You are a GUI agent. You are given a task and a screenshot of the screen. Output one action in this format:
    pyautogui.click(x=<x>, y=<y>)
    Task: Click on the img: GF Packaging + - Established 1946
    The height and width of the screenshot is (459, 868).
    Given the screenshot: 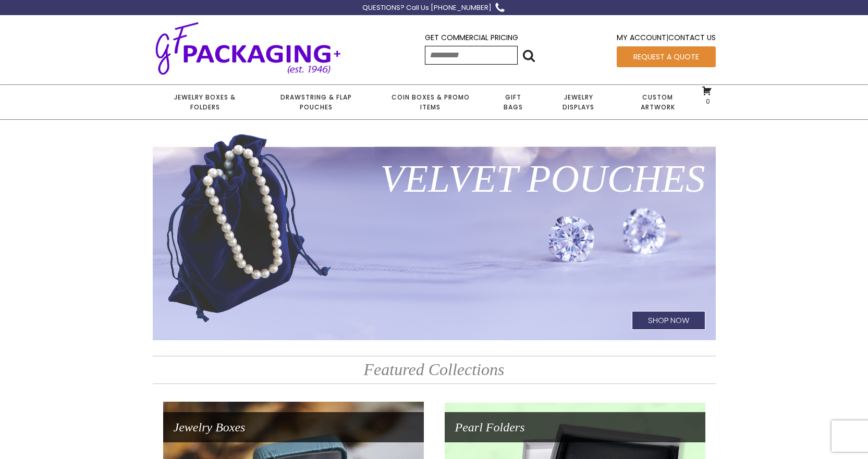 What is the action you would take?
    pyautogui.click(x=248, y=48)
    